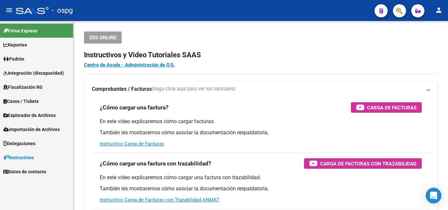 The height and width of the screenshot is (210, 448). I want to click on a: Instructivo Carga de Facturas con Trazabilidad ANMAT, so click(160, 200).